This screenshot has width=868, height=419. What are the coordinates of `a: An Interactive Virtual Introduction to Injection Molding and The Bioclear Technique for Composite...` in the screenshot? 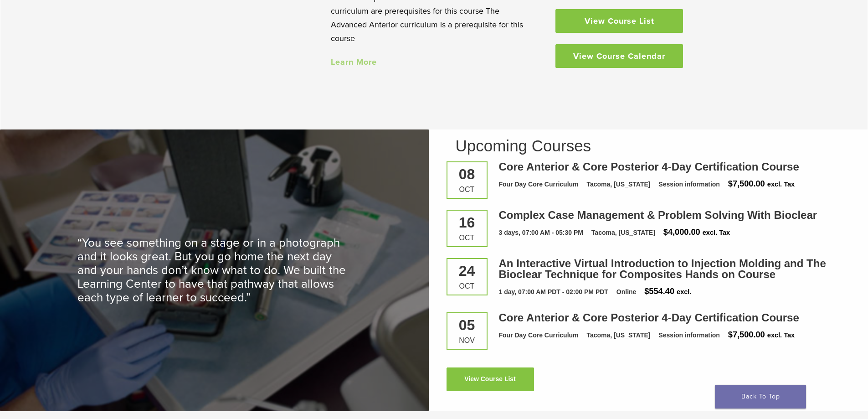 It's located at (662, 268).